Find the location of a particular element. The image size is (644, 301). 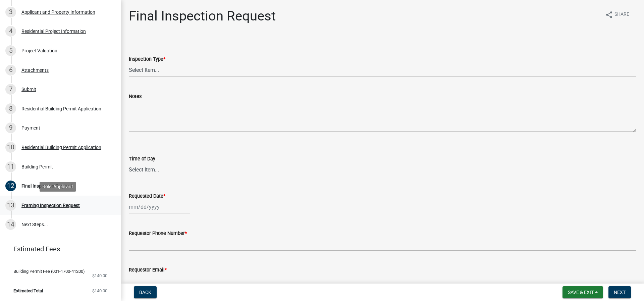

div: 9 is located at coordinates (11, 128).